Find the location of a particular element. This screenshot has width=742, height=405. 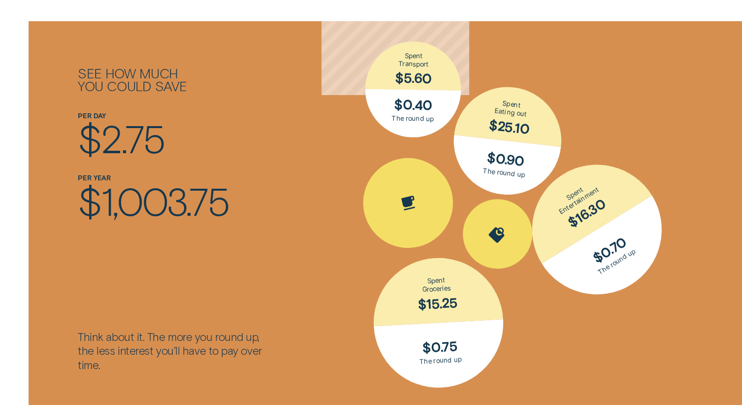

label: Per year is located at coordinates (94, 177).